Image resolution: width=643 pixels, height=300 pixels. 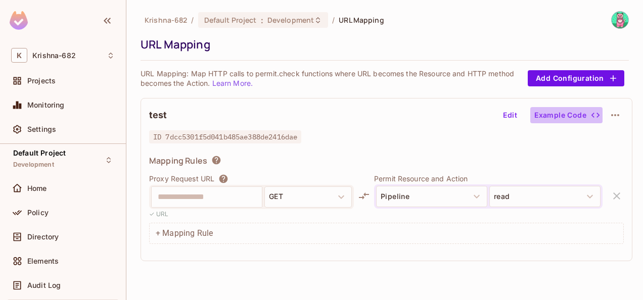 What do you see at coordinates (576, 78) in the screenshot?
I see `button: Add Configuration` at bounding box center [576, 78].